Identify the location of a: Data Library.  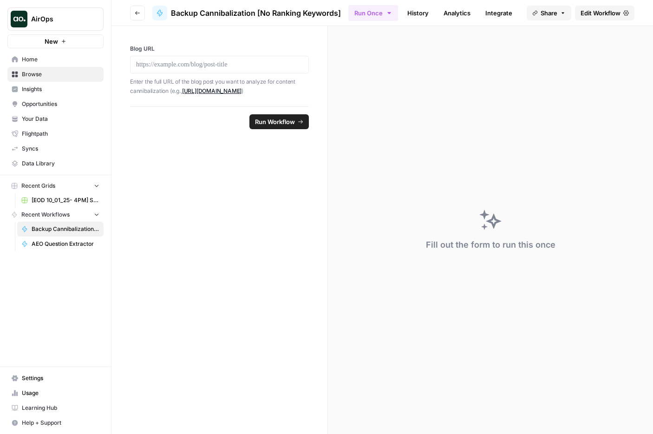
(55, 164).